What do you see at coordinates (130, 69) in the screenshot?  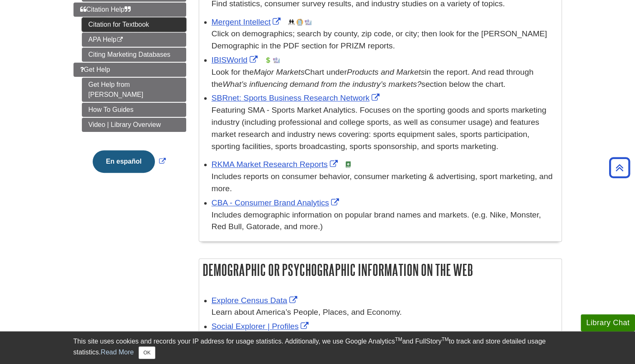 I see `a: Get Help` at bounding box center [130, 69].